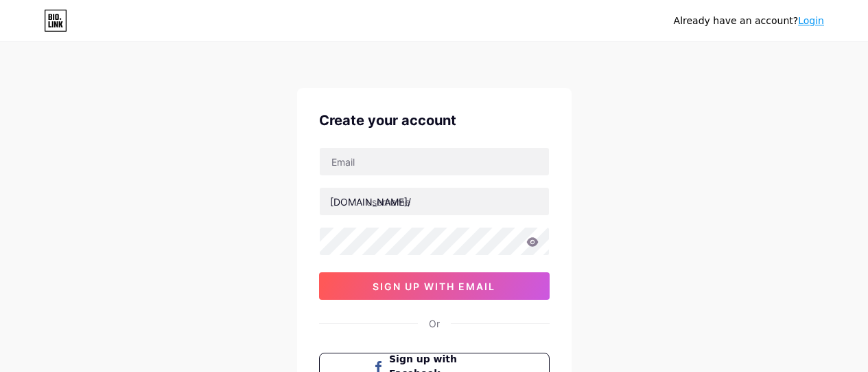 This screenshot has width=868, height=372. I want to click on a: Login, so click(811, 21).